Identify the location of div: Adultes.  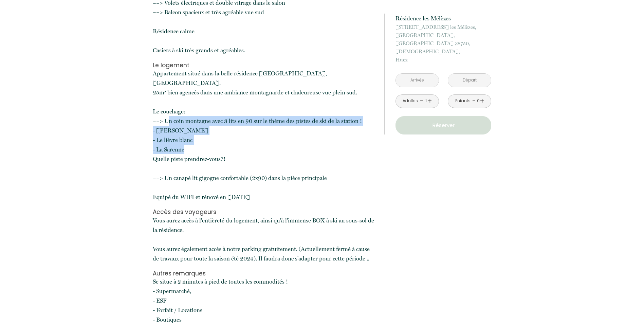
(410, 101).